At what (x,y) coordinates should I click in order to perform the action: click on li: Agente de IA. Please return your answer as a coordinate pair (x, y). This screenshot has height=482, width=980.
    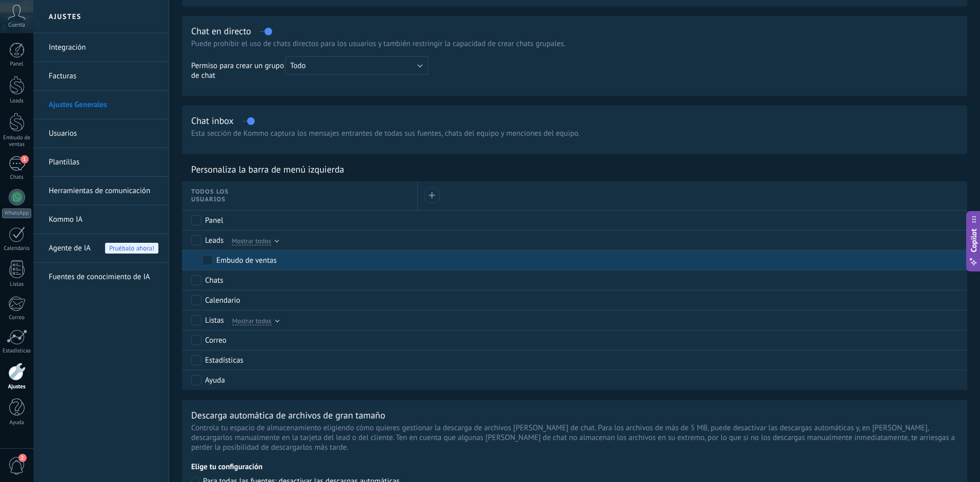
    Looking at the image, I should click on (101, 248).